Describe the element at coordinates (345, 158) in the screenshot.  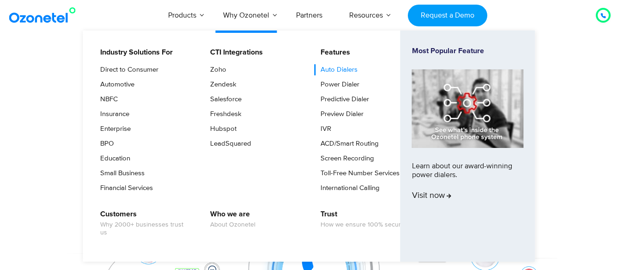
I see `a: Screen Recording` at that location.